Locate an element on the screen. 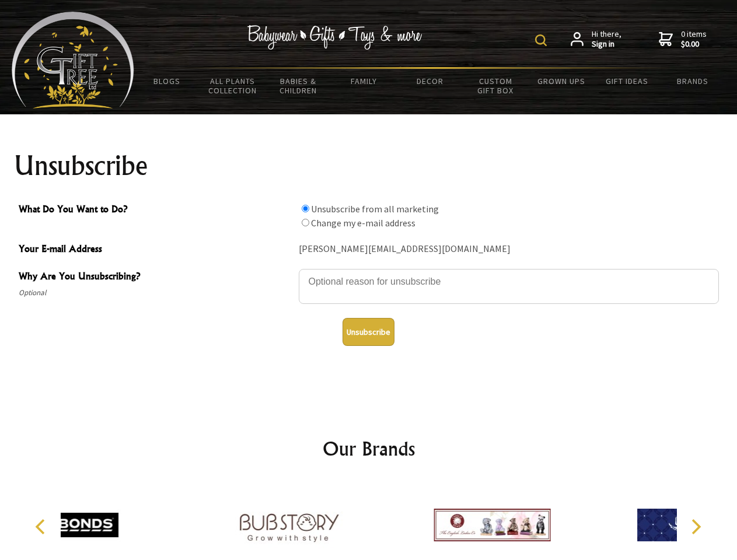 The height and width of the screenshot is (560, 737). img: Babywear - Gifts - Toys & more is located at coordinates (335, 37).